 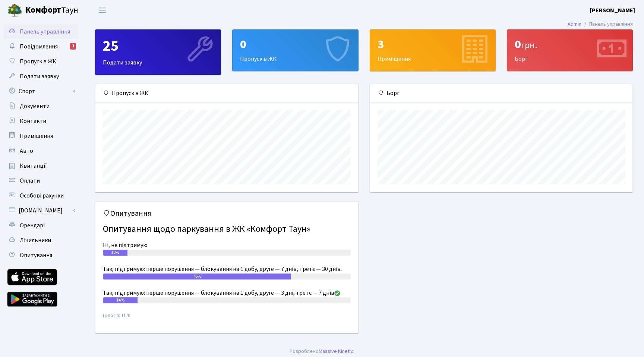 What do you see at coordinates (41, 76) in the screenshot?
I see `a: Подати заявку` at bounding box center [41, 76].